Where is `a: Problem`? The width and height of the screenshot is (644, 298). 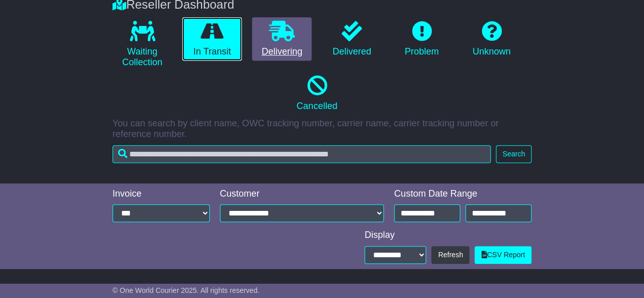 a: Problem is located at coordinates (422, 39).